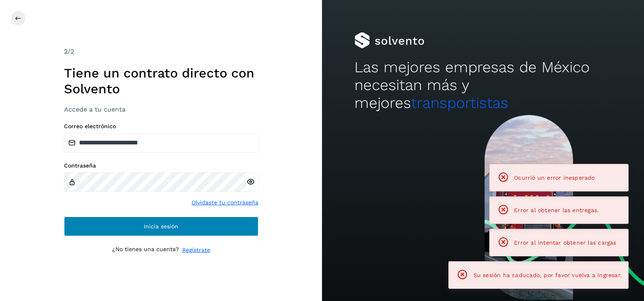 The image size is (644, 301). I want to click on div: /2, so click(161, 52).